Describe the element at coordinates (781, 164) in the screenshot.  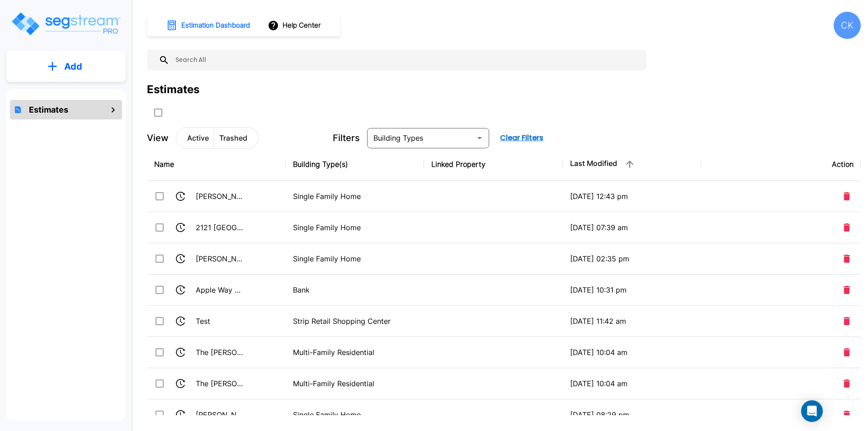
I see `th: Action` at that location.